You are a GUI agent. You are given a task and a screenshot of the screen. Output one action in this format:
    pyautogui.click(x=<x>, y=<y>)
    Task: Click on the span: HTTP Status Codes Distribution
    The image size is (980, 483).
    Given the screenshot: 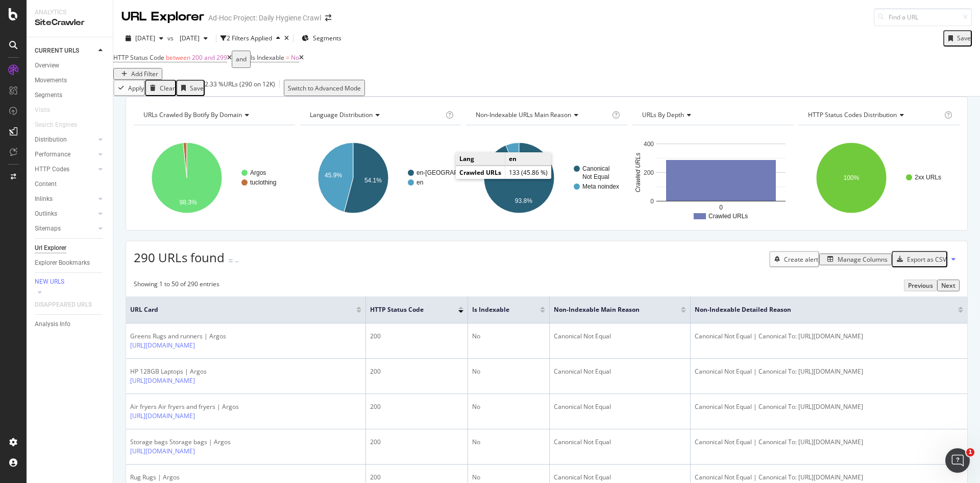 What is the action you would take?
    pyautogui.click(x=852, y=114)
    